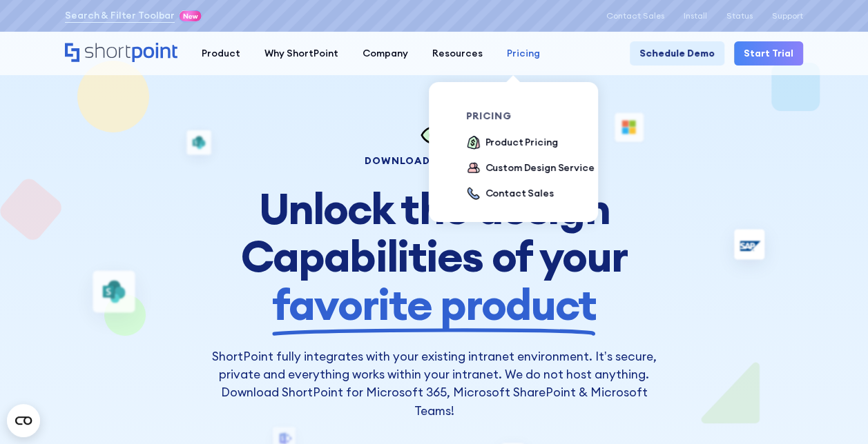 The height and width of the screenshot is (444, 868). Describe the element at coordinates (434, 384) in the screenshot. I see `p: ShortPoint fully integrates with your existing intranet environment. It’s secure, private and eve...` at that location.